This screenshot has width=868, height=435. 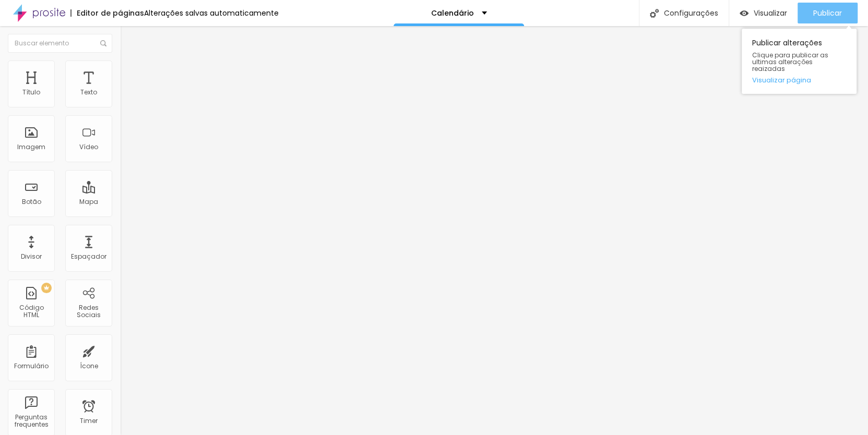 I want to click on div: Redes Sociais, so click(x=88, y=311).